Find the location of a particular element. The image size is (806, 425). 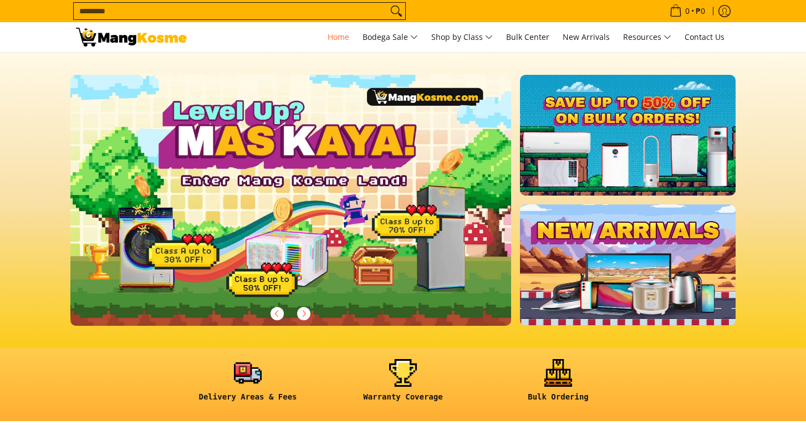

nav: Main Menu is located at coordinates (464, 37).